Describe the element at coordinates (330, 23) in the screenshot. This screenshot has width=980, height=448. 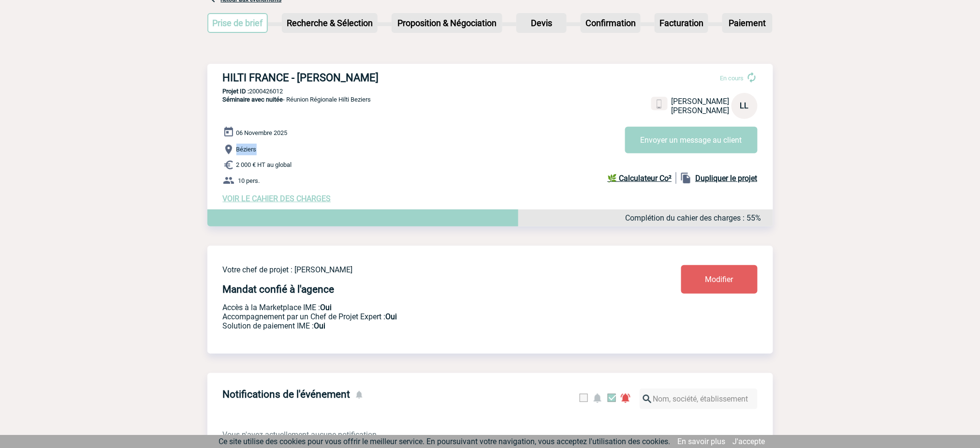
I see `p: Recherche & Sélection` at that location.